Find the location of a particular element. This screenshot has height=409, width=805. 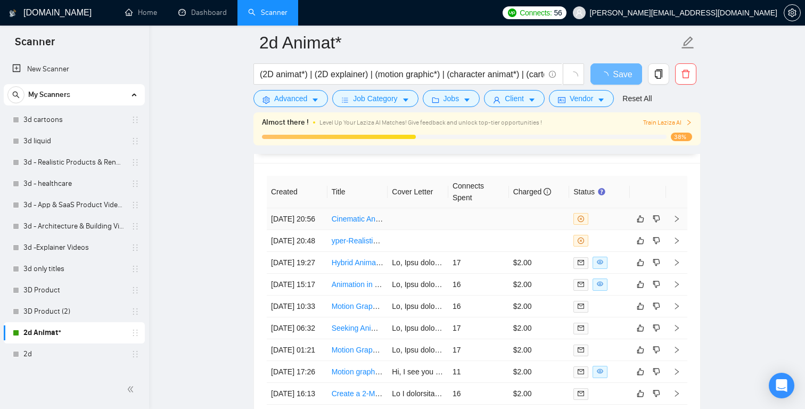

span: Jobs is located at coordinates (452, 99).